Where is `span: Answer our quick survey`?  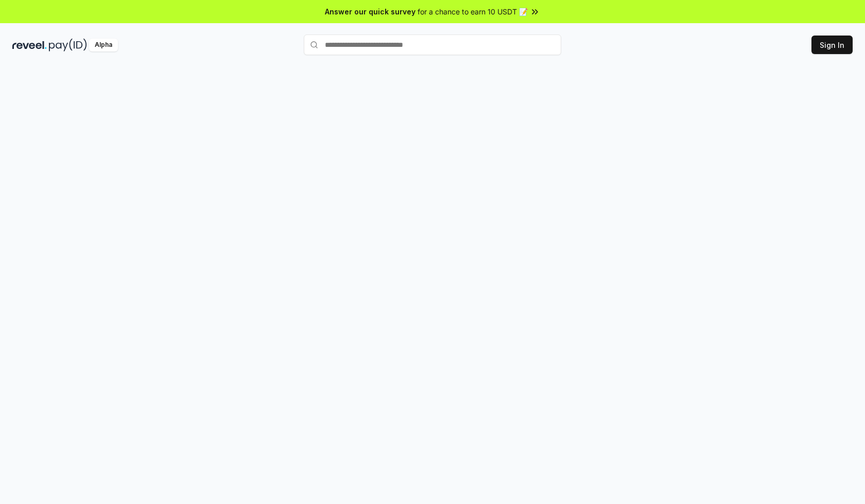
span: Answer our quick survey is located at coordinates (371, 11).